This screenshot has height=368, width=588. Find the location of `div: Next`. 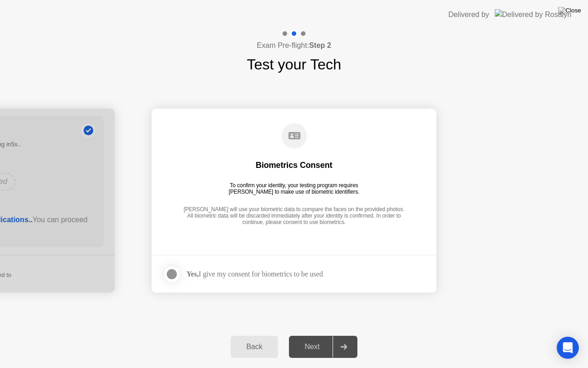

div: Next is located at coordinates (312, 347).